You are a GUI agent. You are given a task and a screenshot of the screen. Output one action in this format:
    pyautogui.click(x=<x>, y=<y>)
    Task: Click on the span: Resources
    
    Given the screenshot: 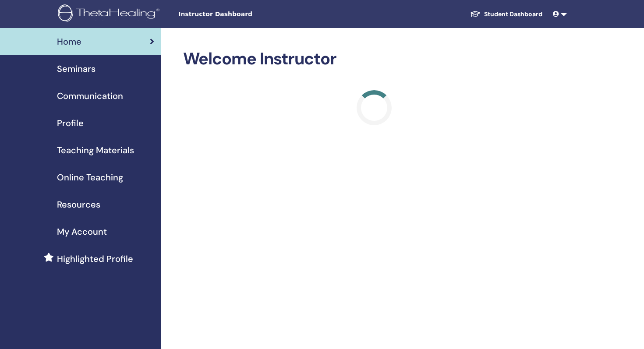 What is the action you would take?
    pyautogui.click(x=78, y=205)
    